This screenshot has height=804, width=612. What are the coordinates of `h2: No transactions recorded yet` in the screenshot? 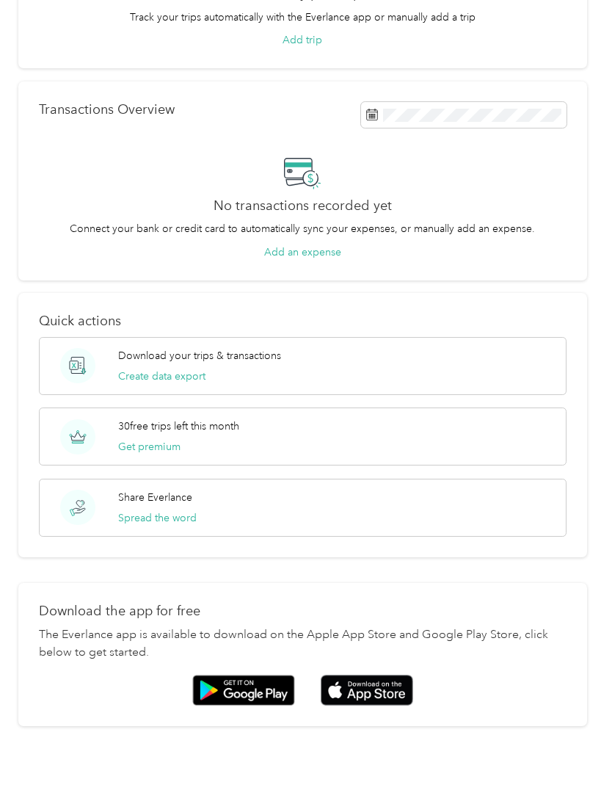 It's located at (302, 206).